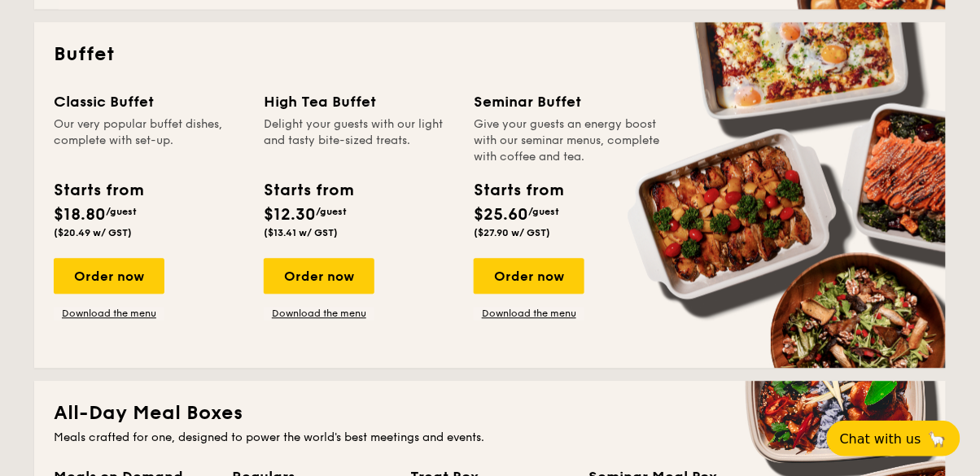 The image size is (980, 476). Describe the element at coordinates (501, 215) in the screenshot. I see `span: $25.60` at that location.